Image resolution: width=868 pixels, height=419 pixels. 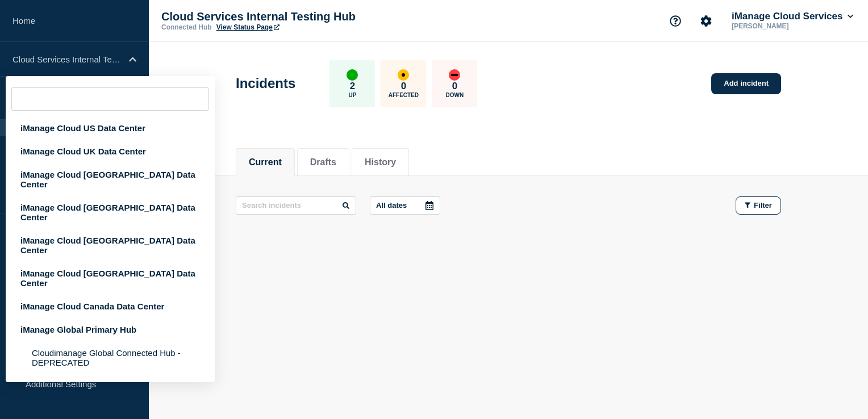 What do you see at coordinates (793, 16) in the screenshot?
I see `button: iManage Cloud Services` at bounding box center [793, 16].